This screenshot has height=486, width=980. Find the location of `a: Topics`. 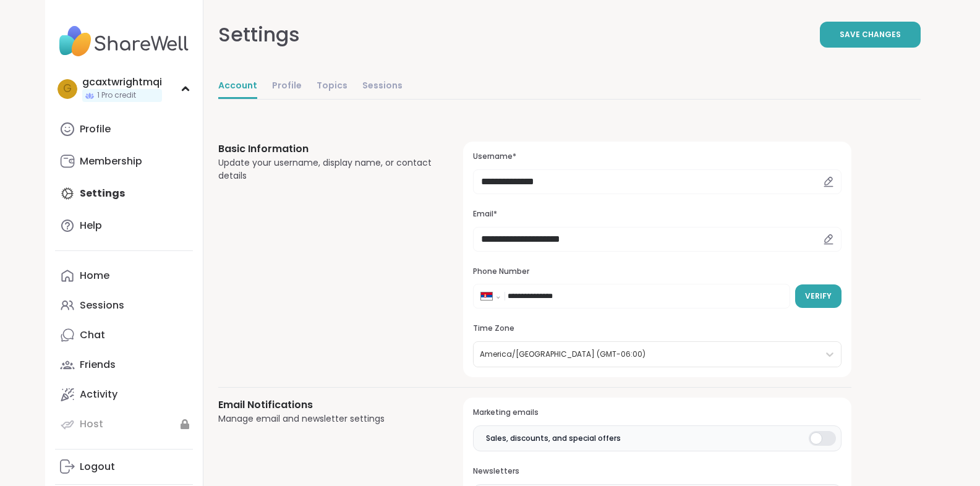

a: Topics is located at coordinates (332, 86).